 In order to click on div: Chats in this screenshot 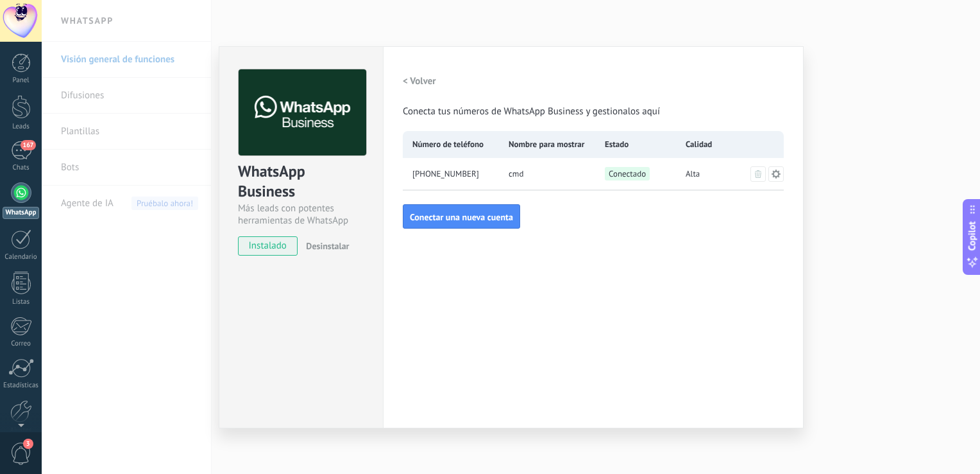, I will do `click(21, 168)`.